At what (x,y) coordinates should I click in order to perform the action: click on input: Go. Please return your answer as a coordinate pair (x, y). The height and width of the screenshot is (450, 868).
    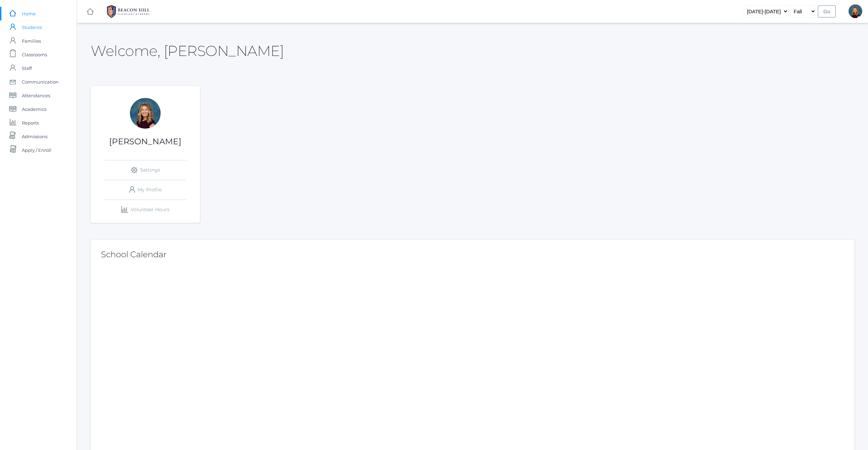
    Looking at the image, I should click on (827, 11).